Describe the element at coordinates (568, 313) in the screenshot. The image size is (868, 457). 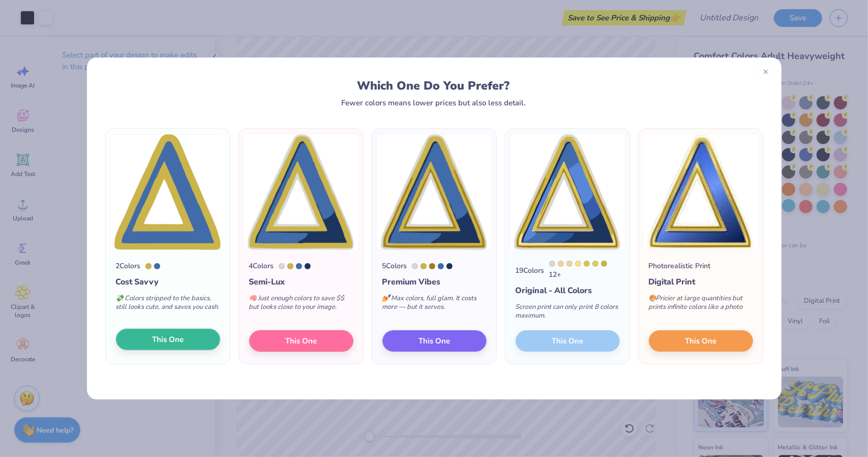
I see `div: Screen print can only print 8 colors maximum.` at that location.